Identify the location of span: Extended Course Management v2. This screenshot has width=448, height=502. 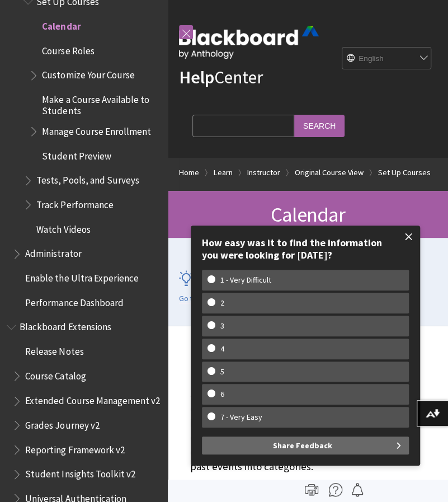
(93, 398).